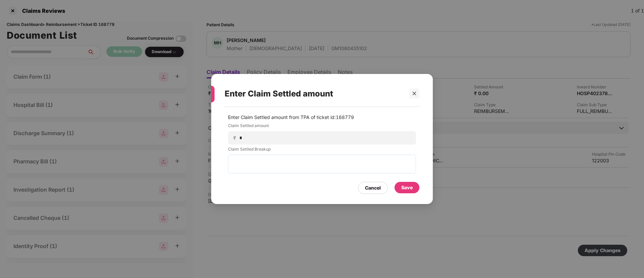 The height and width of the screenshot is (278, 644). What do you see at coordinates (407, 188) in the screenshot?
I see `div: Save` at bounding box center [407, 188].